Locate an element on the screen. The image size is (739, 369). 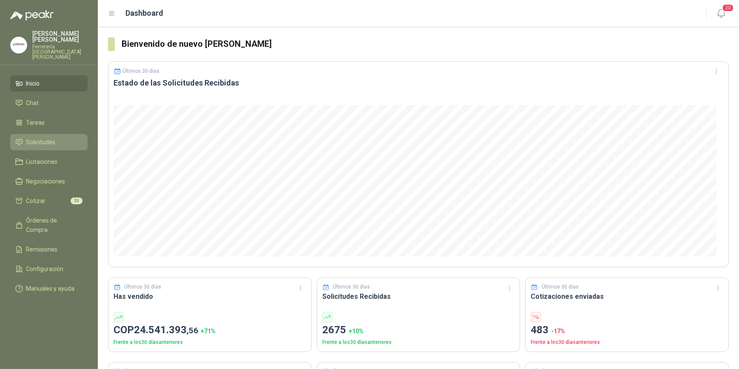
button: 20 is located at coordinates (721, 14).